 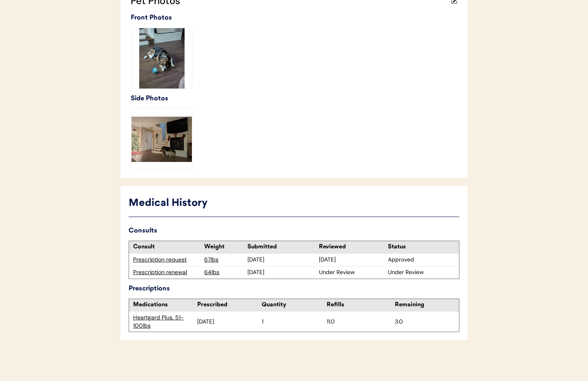 What do you see at coordinates (164, 306) in the screenshot?
I see `div: Medications` at bounding box center [164, 306].